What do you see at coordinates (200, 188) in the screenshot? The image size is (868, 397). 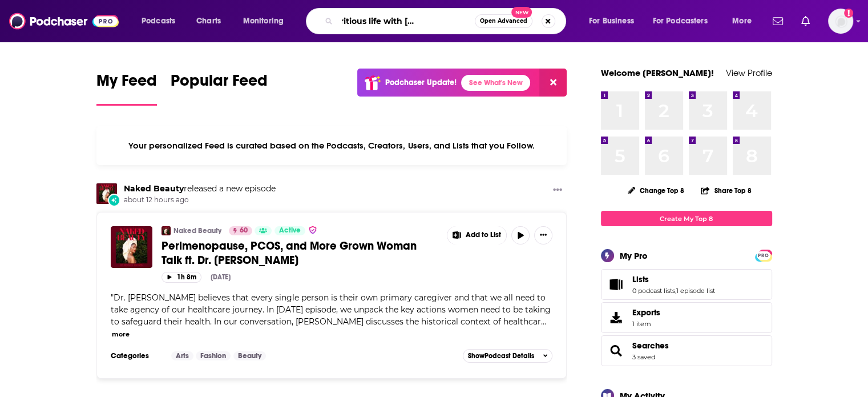 I see `h3: released a new episode` at bounding box center [200, 188].